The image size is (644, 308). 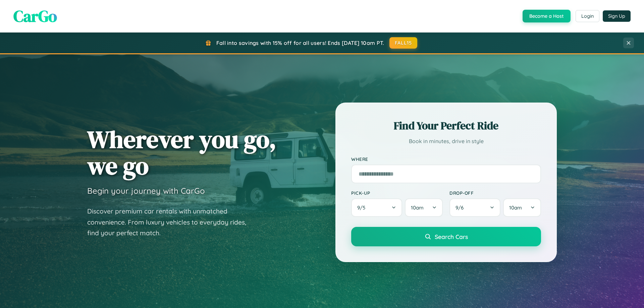 I want to click on button: Sign Up, so click(x=616, y=16).